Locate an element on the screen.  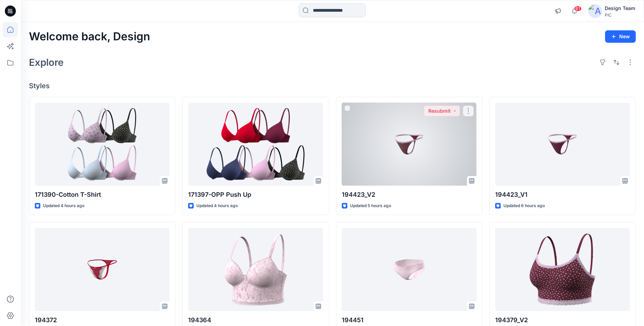
span: 61 is located at coordinates (578, 9).